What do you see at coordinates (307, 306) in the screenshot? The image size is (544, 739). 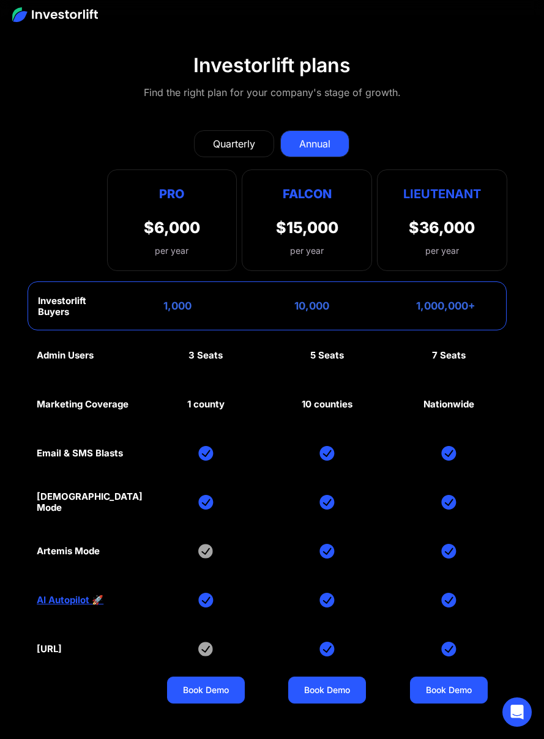 I see `div: 10,000` at bounding box center [307, 306].